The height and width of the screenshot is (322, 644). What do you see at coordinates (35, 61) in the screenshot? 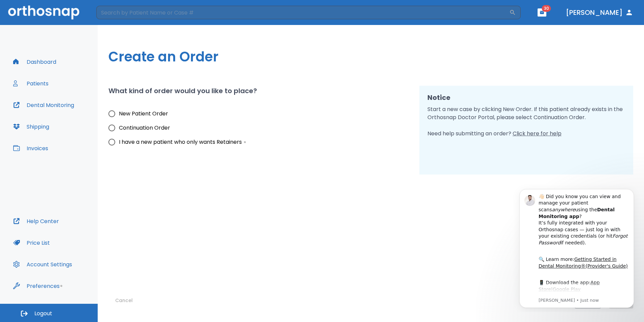
I see `button: Dashboard` at bounding box center [35, 61].